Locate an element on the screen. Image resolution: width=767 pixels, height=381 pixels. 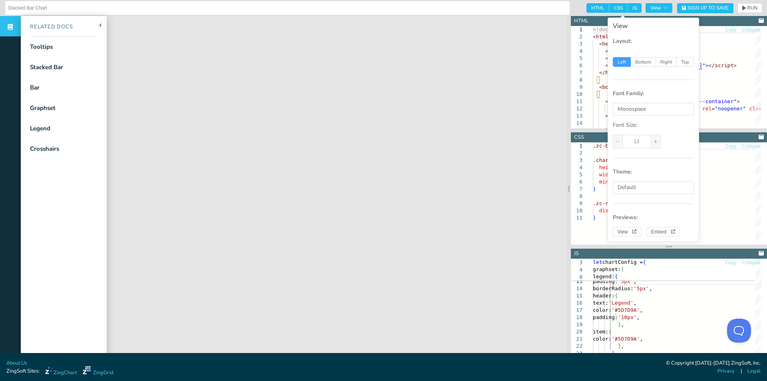
span: '10px' is located at coordinates (627, 317).